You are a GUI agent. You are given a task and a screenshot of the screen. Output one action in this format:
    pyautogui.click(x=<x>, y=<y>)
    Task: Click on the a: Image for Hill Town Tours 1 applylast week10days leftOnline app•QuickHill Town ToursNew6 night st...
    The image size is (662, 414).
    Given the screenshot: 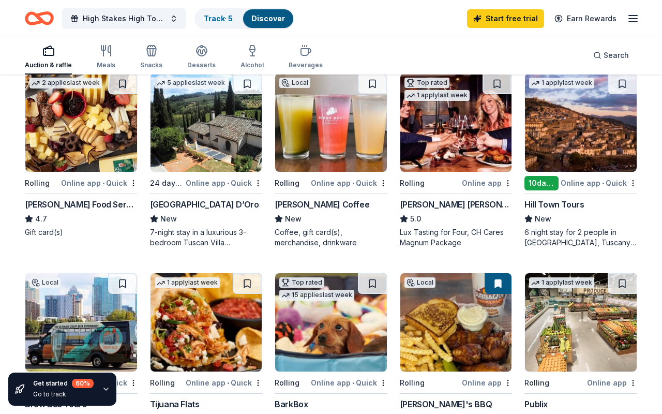 What is the action you would take?
    pyautogui.click(x=581, y=160)
    